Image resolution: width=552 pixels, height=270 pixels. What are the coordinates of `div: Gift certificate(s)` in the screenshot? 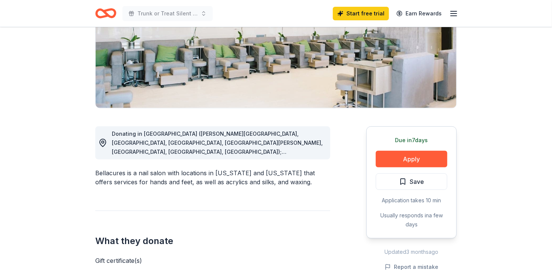 It's located at (213, 261).